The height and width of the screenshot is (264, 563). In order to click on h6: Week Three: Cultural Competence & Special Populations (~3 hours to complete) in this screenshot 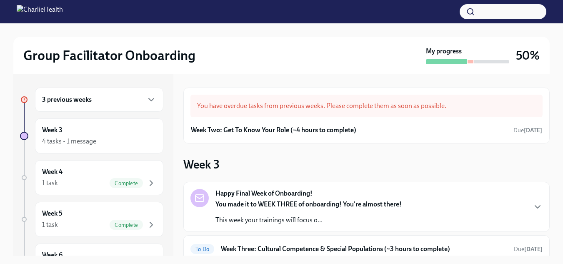, I will do `click(364, 249)`.